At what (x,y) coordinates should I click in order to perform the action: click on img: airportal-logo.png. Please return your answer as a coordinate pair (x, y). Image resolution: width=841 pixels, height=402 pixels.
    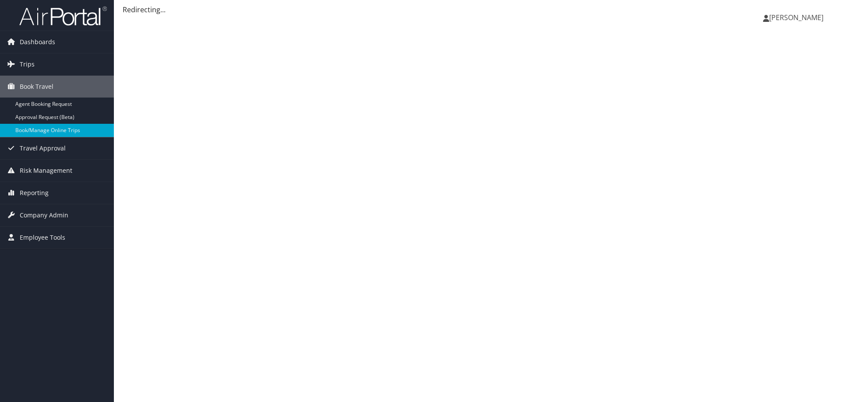
    Looking at the image, I should click on (63, 16).